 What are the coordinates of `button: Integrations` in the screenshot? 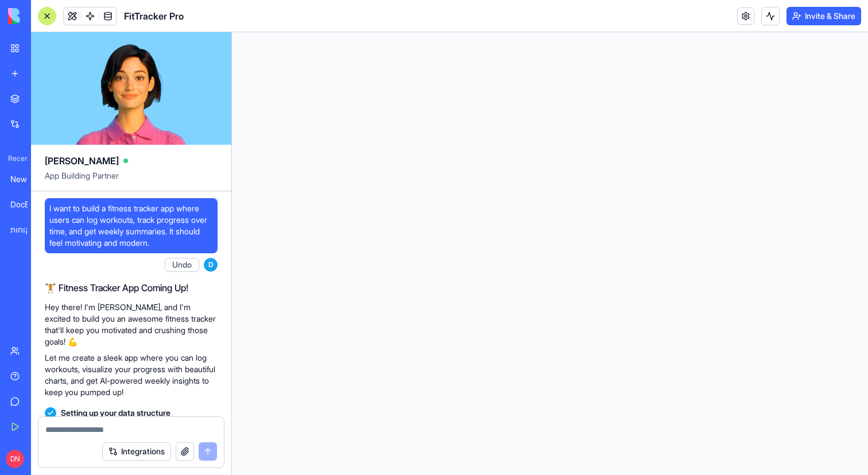 It's located at (137, 451).